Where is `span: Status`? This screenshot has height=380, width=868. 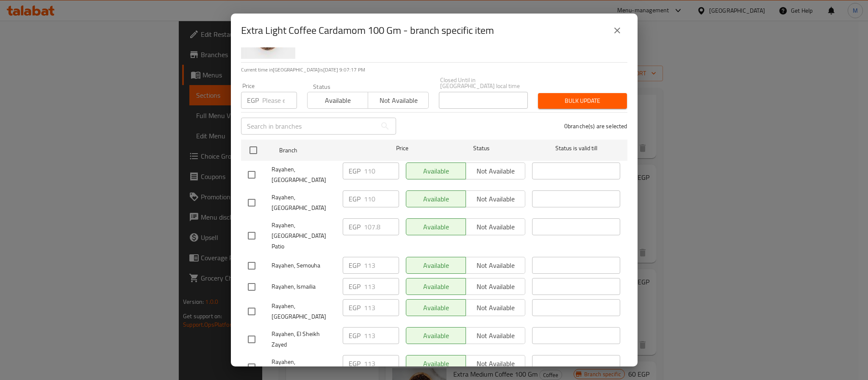
span: Status is located at coordinates (481, 148).